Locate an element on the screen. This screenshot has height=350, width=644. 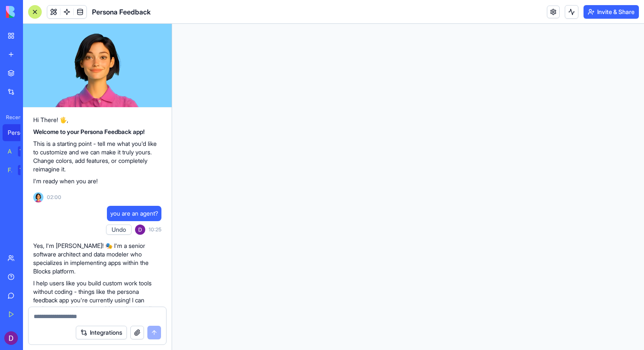
button: Invite & Share is located at coordinates (611, 12).